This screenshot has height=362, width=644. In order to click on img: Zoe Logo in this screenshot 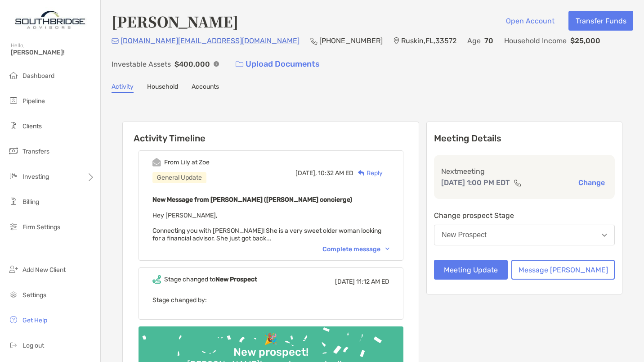, I will do `click(50, 20)`.